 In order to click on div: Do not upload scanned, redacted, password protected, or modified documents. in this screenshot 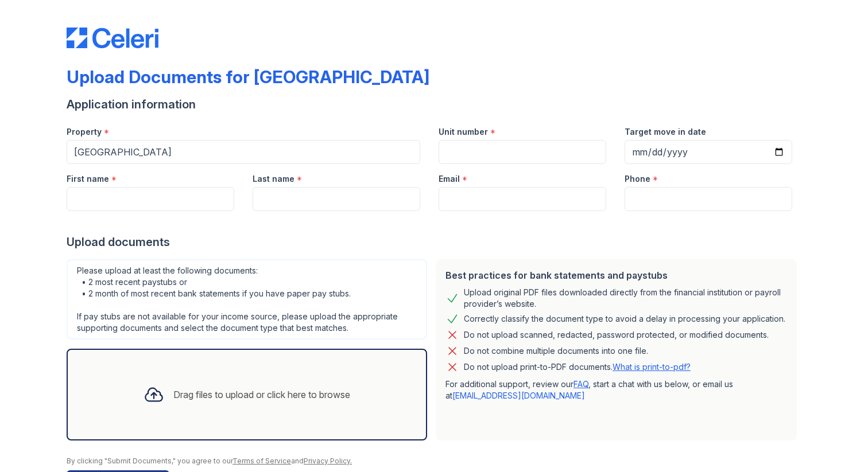, I will do `click(616, 335)`.